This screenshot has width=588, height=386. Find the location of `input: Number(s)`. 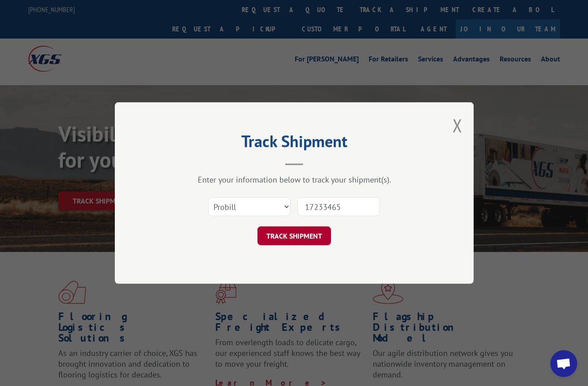

input: Number(s) is located at coordinates (339, 207).